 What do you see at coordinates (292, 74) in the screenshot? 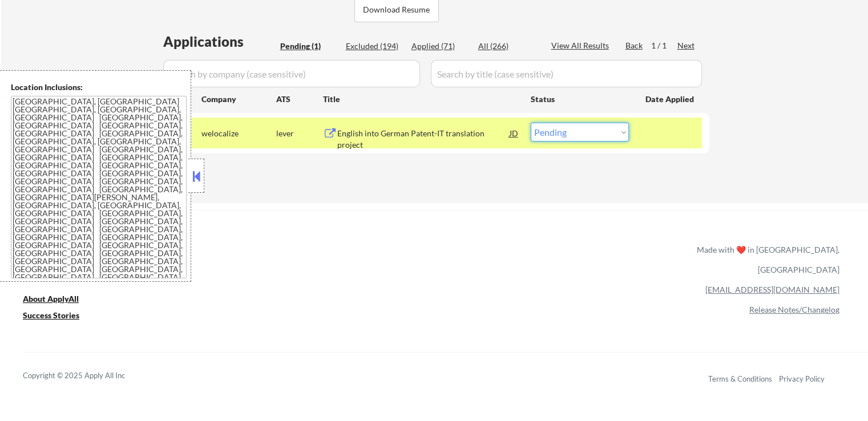
I see `input: Search by company (case sensitive)` at bounding box center [292, 74].